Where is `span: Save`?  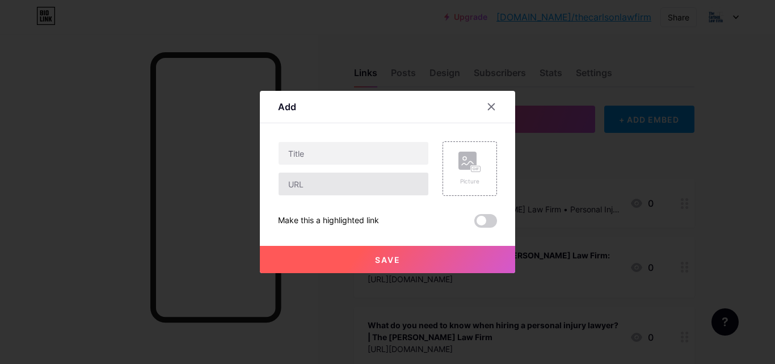
span: Save is located at coordinates (387, 259).